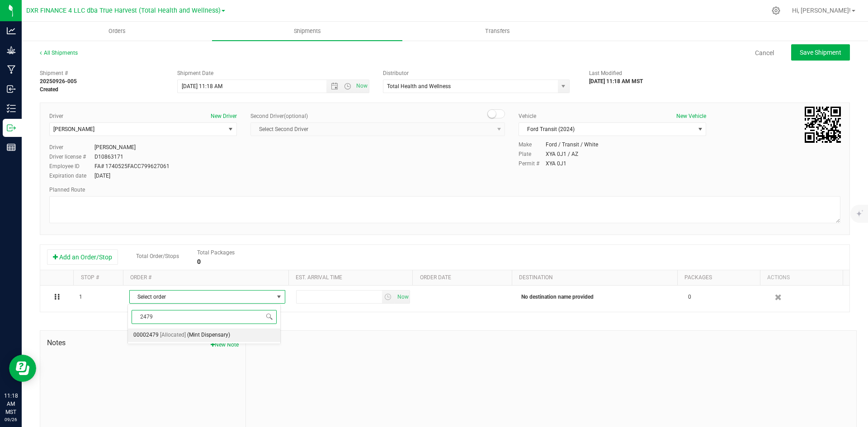 The width and height of the screenshot is (868, 427). What do you see at coordinates (605, 73) in the screenshot?
I see `label: Last Modified` at bounding box center [605, 73].